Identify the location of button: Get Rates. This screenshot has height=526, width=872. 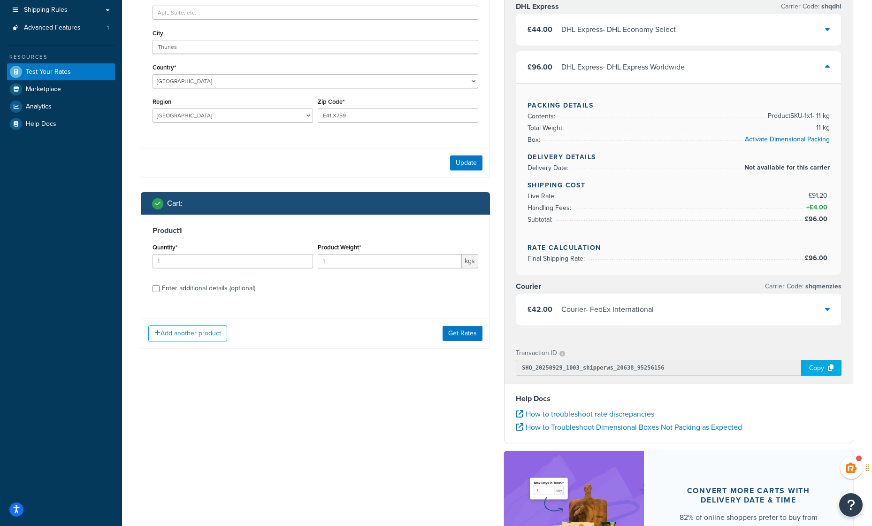
(462, 333).